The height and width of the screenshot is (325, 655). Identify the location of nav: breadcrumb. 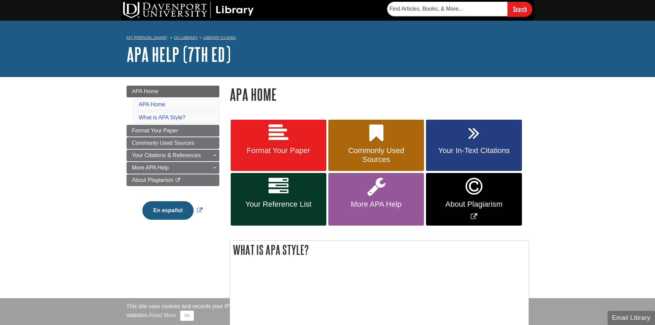
(328, 39).